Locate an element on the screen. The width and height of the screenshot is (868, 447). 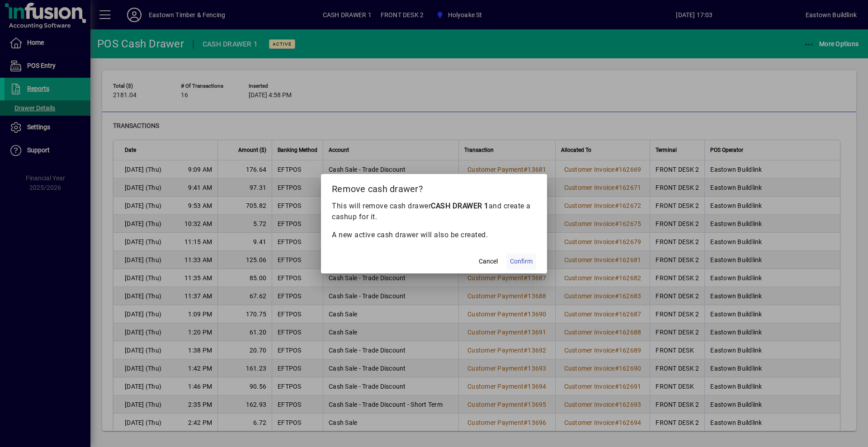
p: A new active cash drawer will also be created. is located at coordinates (434, 235).